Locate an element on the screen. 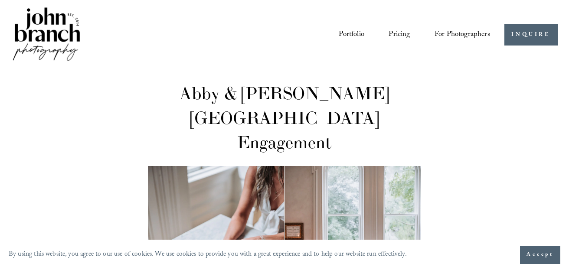 Image resolution: width=569 pixels, height=270 pixels. button: Accept is located at coordinates (540, 255).